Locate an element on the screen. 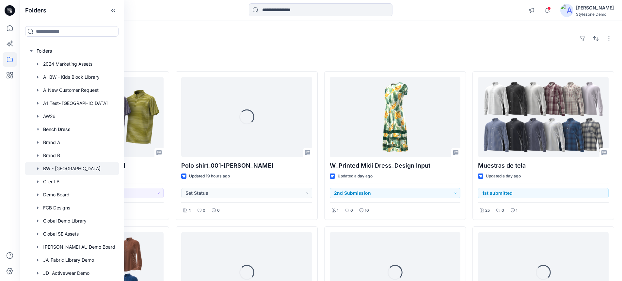 The height and width of the screenshot is (281, 622). a: Muestras de tela is located at coordinates (543, 117).